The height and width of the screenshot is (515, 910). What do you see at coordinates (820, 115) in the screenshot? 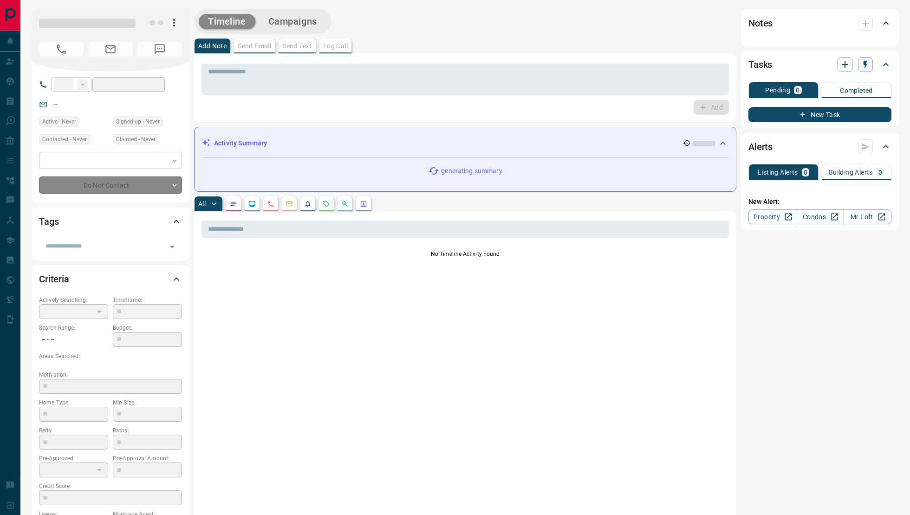
I see `button: New Task` at bounding box center [820, 115].